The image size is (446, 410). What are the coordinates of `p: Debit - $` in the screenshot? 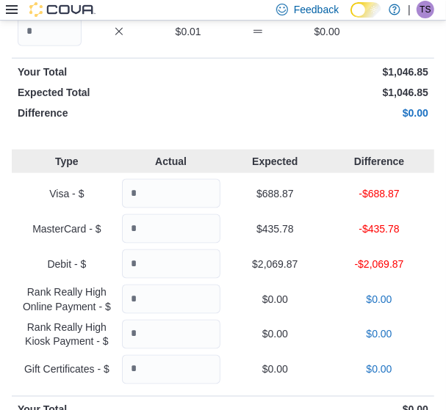 It's located at (67, 264).